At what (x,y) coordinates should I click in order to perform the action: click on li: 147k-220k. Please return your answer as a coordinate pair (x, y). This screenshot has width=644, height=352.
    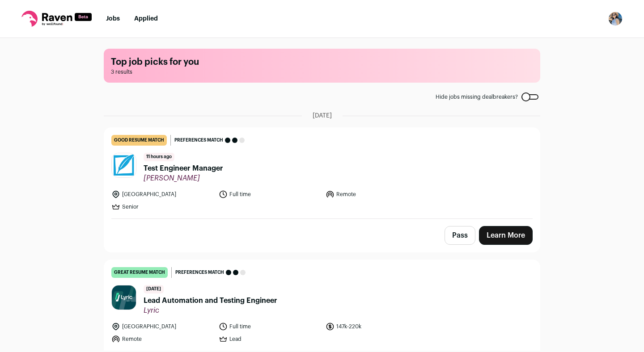
    Looking at the image, I should click on (377, 327).